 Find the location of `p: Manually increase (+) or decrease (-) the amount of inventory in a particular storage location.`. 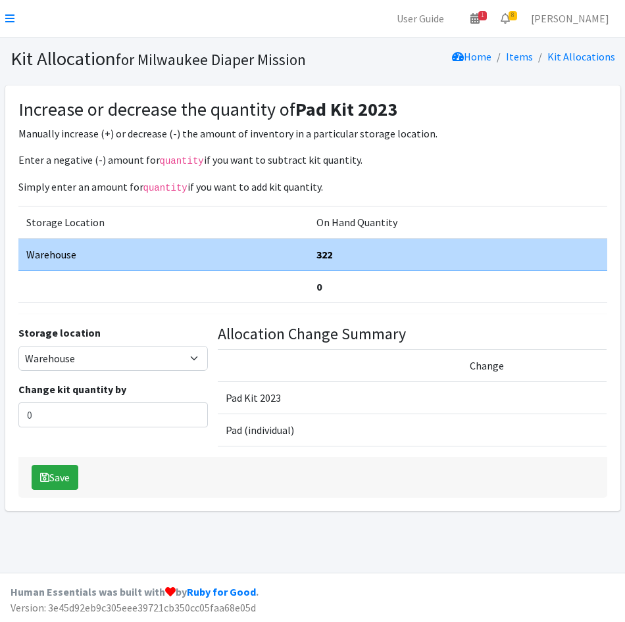

p: Manually increase (+) or decrease (-) the amount of inventory in a particular storage location. is located at coordinates (313, 134).